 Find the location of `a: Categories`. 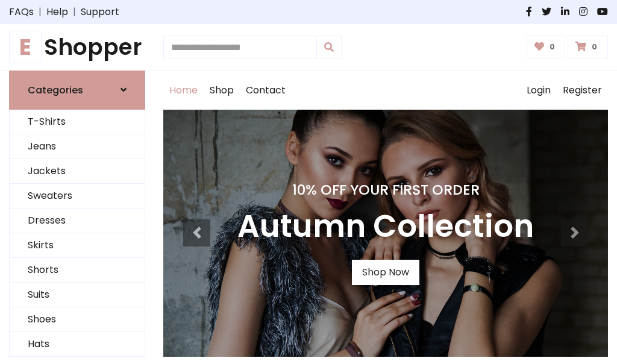

a: Categories is located at coordinates (77, 89).